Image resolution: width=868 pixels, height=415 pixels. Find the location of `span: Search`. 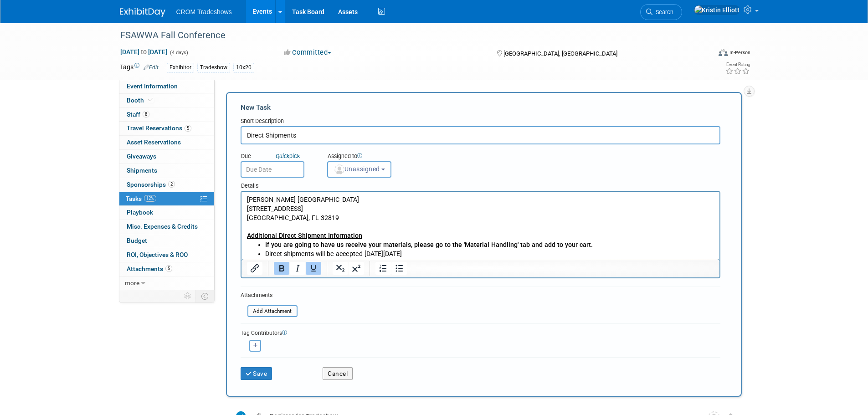

span: Search is located at coordinates (663, 12).